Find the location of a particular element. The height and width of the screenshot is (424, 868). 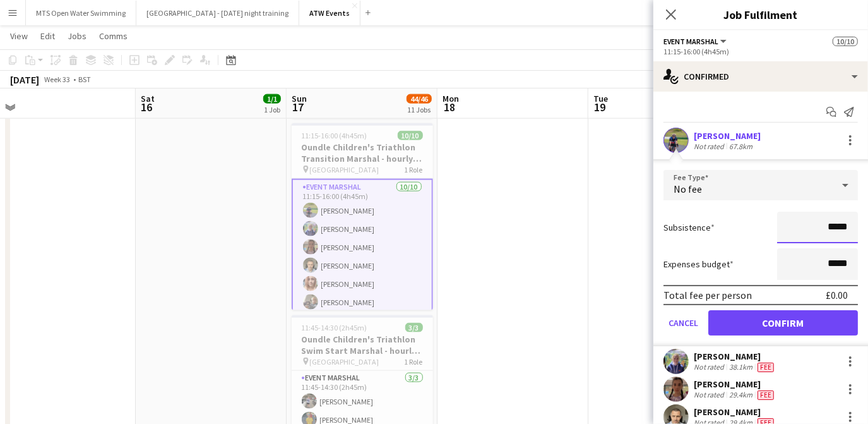

a: Edit is located at coordinates (47, 36).